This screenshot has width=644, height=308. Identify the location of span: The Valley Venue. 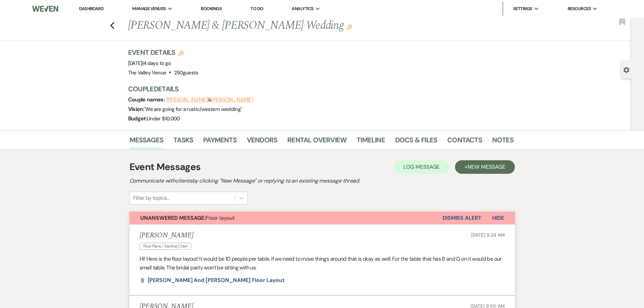
(147, 72).